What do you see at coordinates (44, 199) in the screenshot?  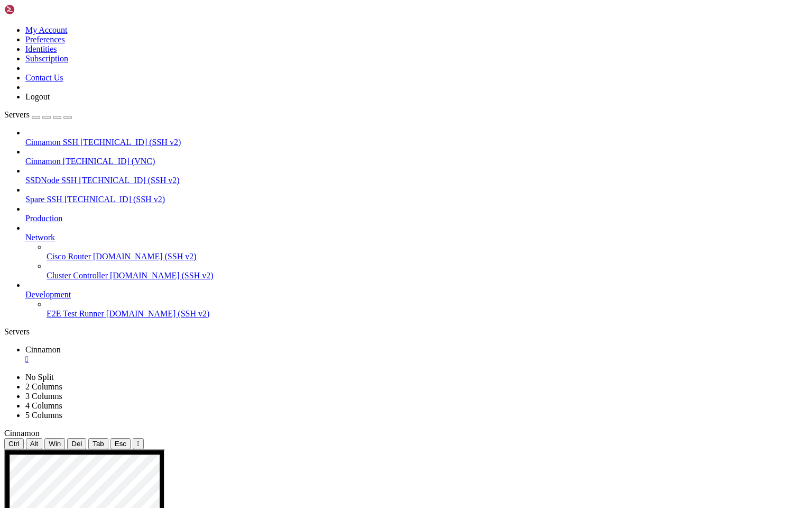 I see `span: Spare SSH` at bounding box center [44, 199].